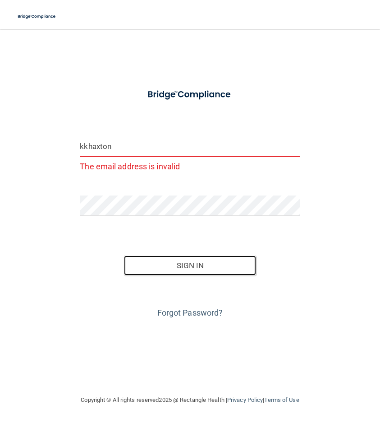 The image size is (380, 424). Describe the element at coordinates (190, 146) in the screenshot. I see `input: Email` at that location.